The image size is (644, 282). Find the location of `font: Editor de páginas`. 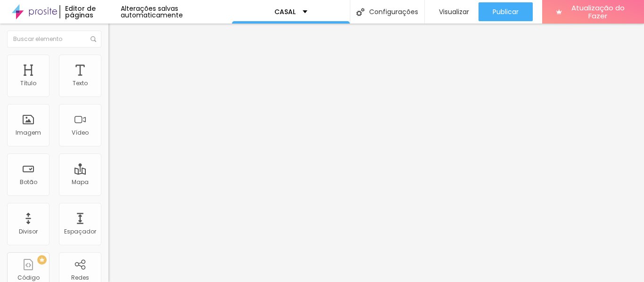

font: Editor de páginas is located at coordinates (80, 12).